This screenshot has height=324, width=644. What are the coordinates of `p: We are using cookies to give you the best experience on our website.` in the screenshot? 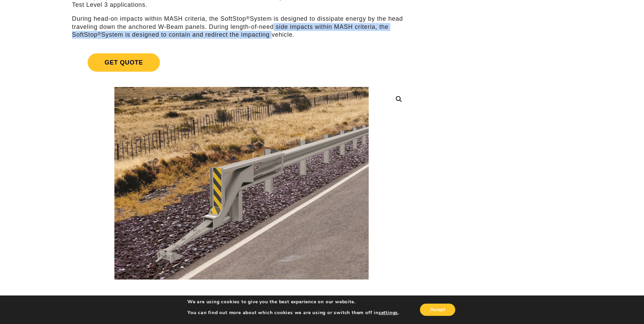 It's located at (293, 302).